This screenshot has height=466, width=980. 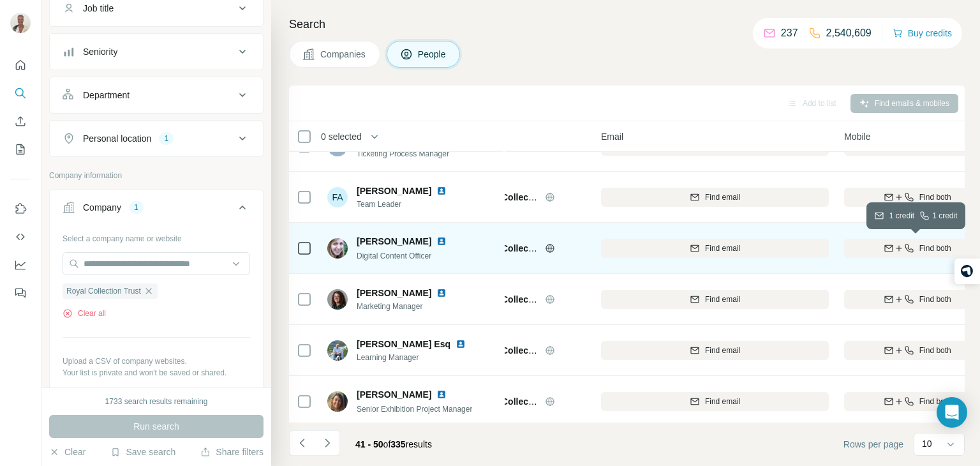 I want to click on div: FA, so click(x=337, y=197).